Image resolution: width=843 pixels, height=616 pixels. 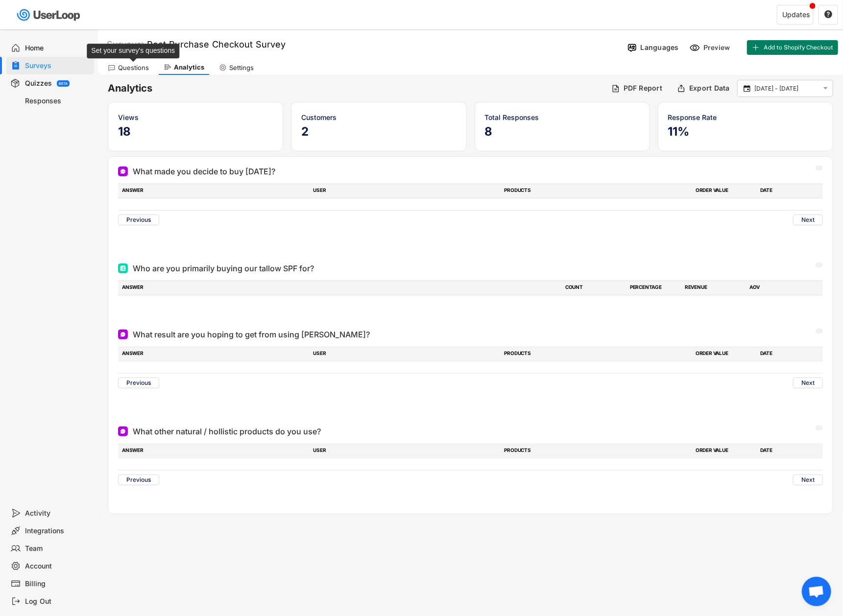 I want to click on div: Languages, so click(x=660, y=48).